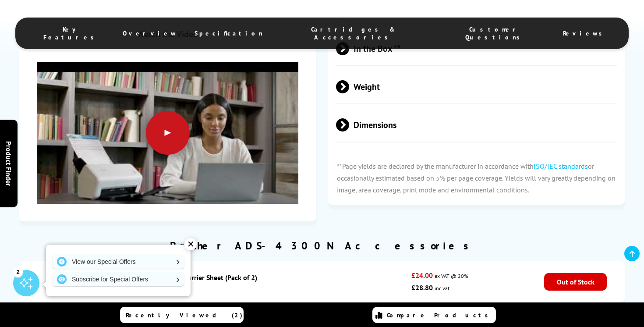 Image resolution: width=644 pixels, height=327 pixels. Describe the element at coordinates (167, 146) in the screenshot. I see `img: Play` at that location.